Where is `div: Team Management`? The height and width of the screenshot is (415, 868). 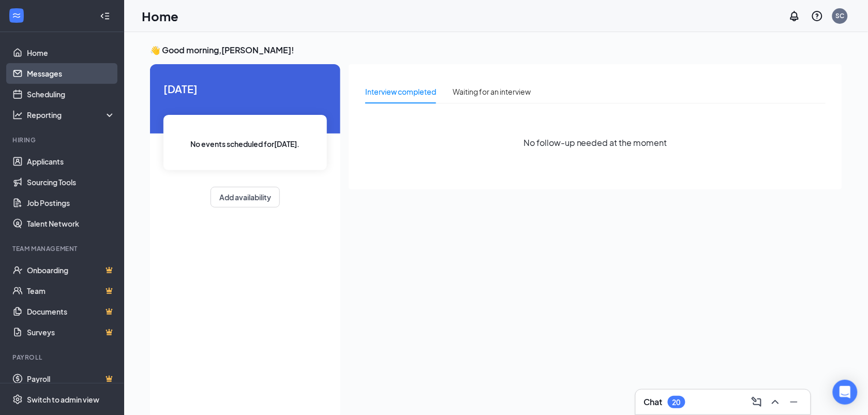
div: Team Management is located at coordinates (63, 249).